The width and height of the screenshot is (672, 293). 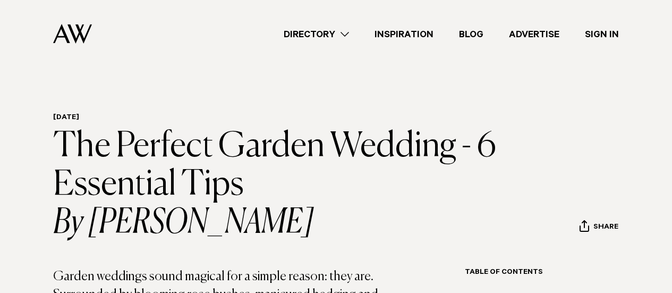 I want to click on span: Share, so click(x=605, y=227).